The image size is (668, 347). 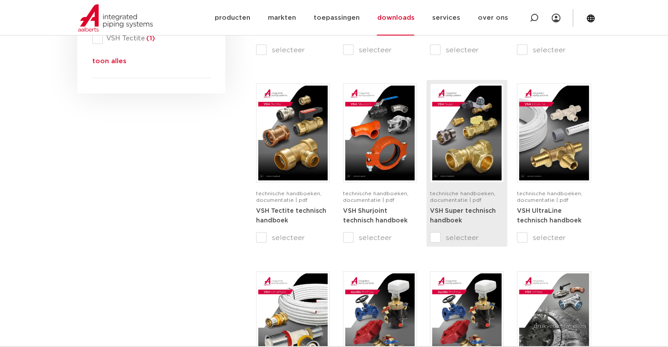 I want to click on div: VSH Tectite(1), so click(x=151, y=39).